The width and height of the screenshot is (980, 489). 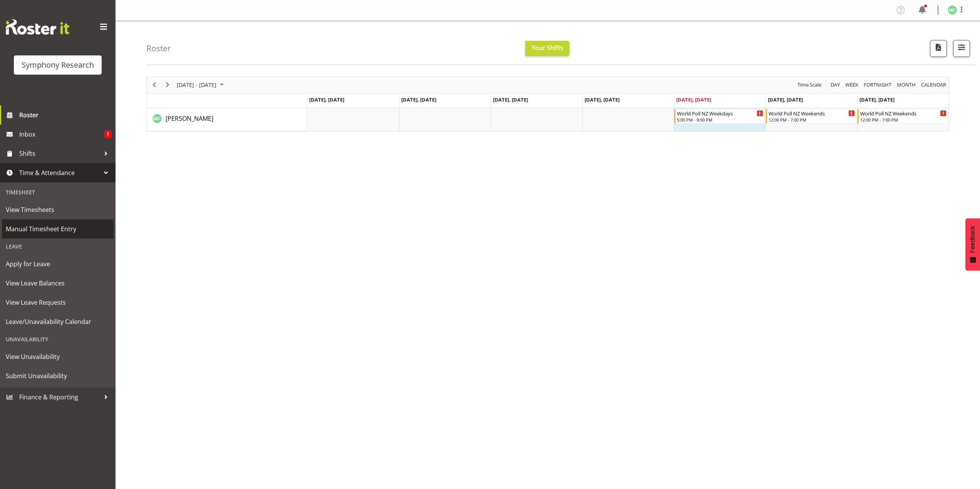 I want to click on img: Rosterit website logo, so click(x=37, y=27).